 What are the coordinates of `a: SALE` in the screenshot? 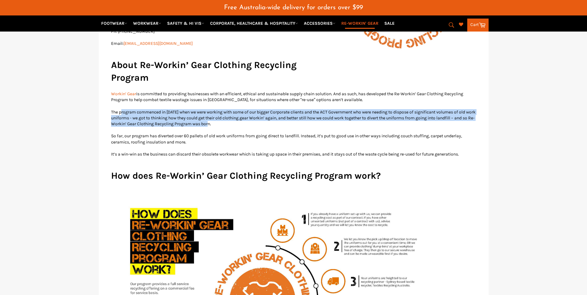 It's located at (390, 23).